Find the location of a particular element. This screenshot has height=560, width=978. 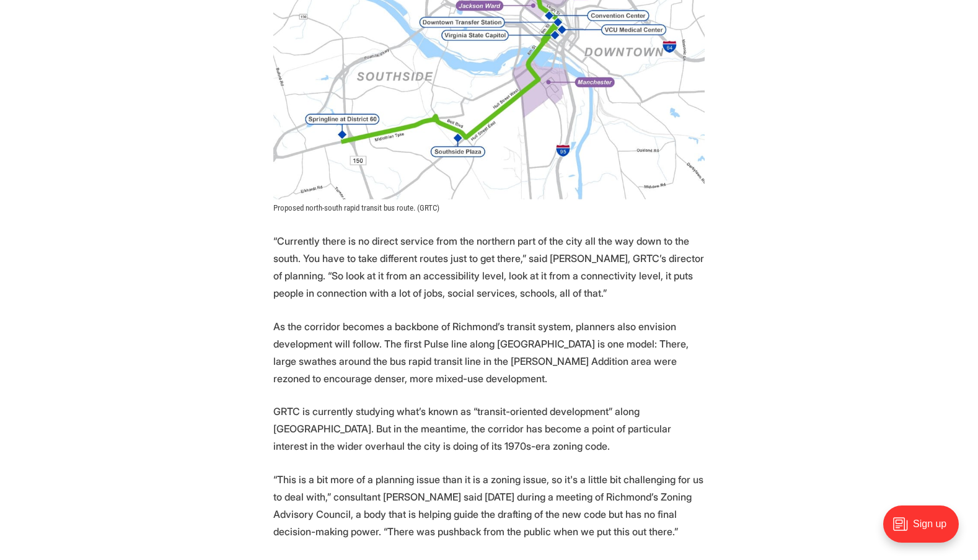

p: “Currently there is no direct service from the northern part of the city all the way down to the ... is located at coordinates (489, 267).